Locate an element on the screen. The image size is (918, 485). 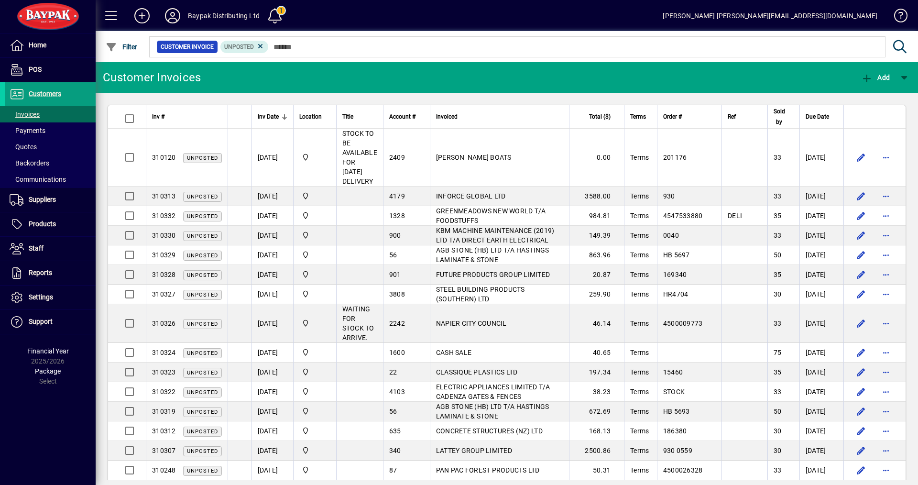
span: HR4704 is located at coordinates (676, 294).